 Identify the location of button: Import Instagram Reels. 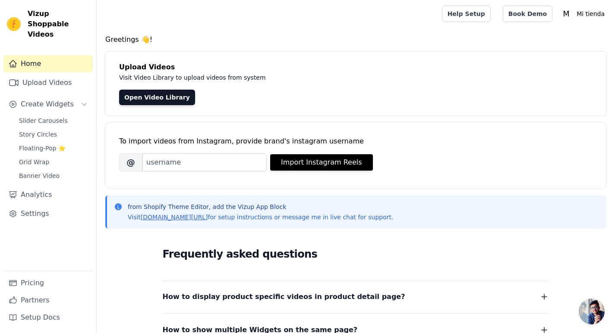
(321, 163).